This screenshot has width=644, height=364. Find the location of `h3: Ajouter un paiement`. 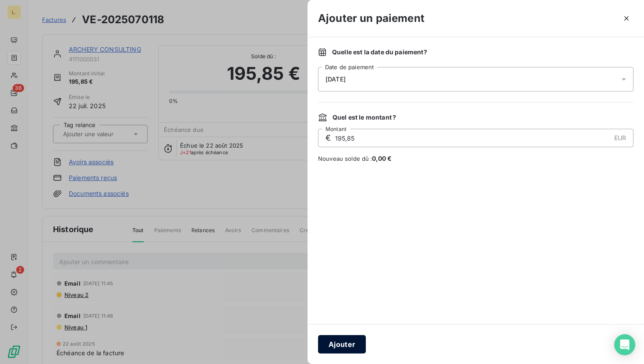

h3: Ajouter un paiement is located at coordinates (371, 18).